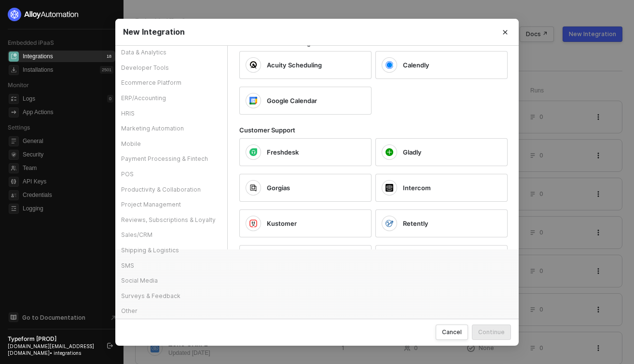 This screenshot has width=634, height=364. Describe the element at coordinates (412, 152) in the screenshot. I see `span: Gladly` at that location.